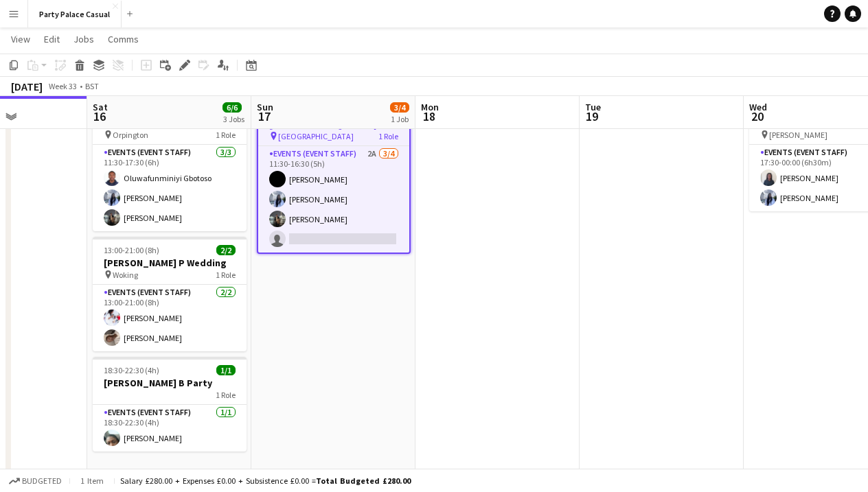  Describe the element at coordinates (35, 481) in the screenshot. I see `button: Budgeted` at that location.